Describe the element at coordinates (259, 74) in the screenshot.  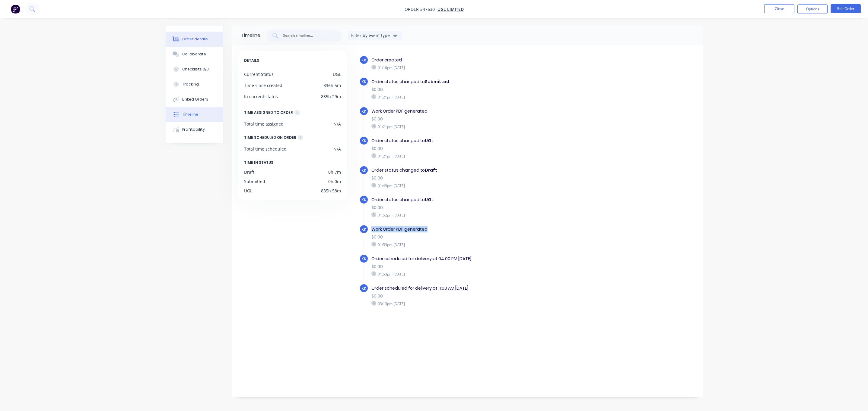
I see `div: Current Status` at that location.